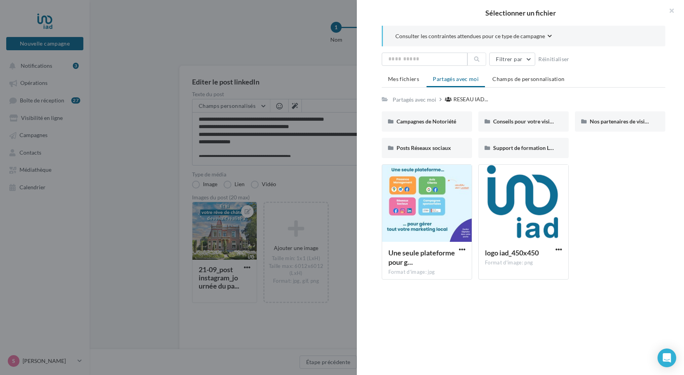 The width and height of the screenshot is (684, 375). I want to click on button: Réinitialiser, so click(554, 59).